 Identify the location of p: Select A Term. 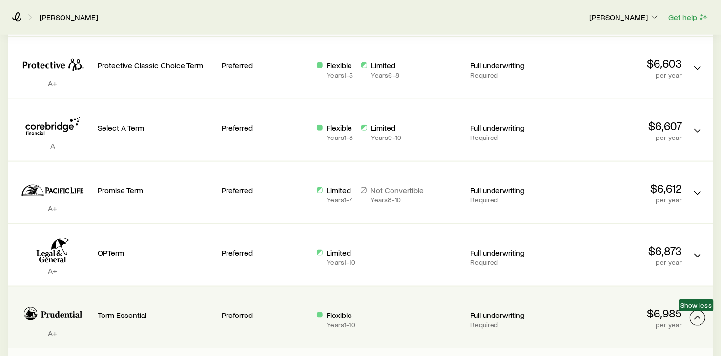
(156, 128).